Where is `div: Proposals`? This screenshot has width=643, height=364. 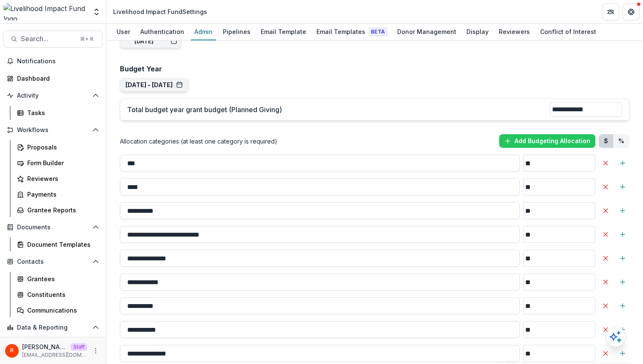
div: Proposals is located at coordinates (62, 147).